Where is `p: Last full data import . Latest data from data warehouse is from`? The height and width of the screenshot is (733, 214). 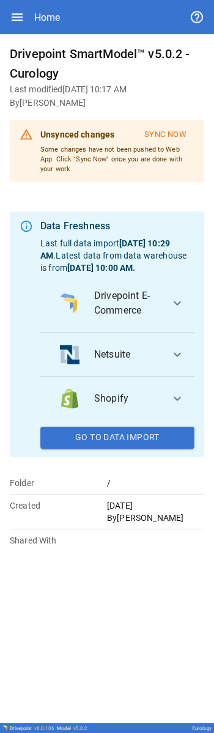
p: Last full data import . Latest data from data warehouse is from is located at coordinates (117, 256).